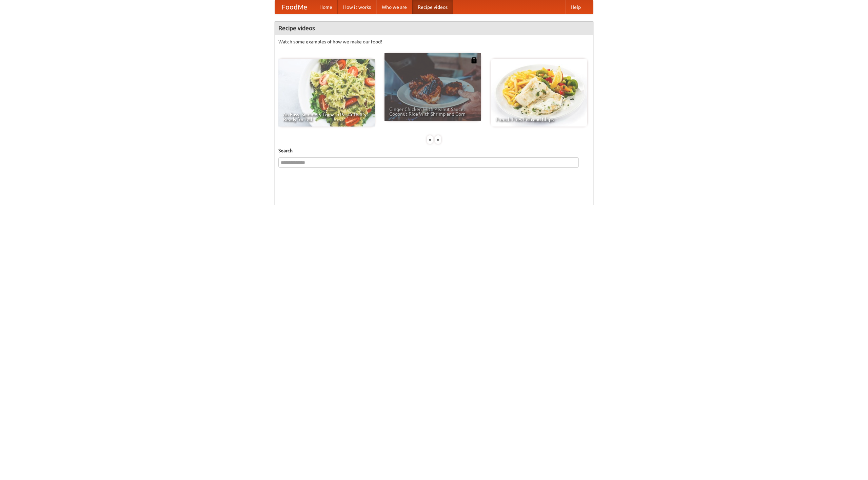 The height and width of the screenshot is (480, 868). Describe the element at coordinates (394, 7) in the screenshot. I see `a: Who we are` at that location.